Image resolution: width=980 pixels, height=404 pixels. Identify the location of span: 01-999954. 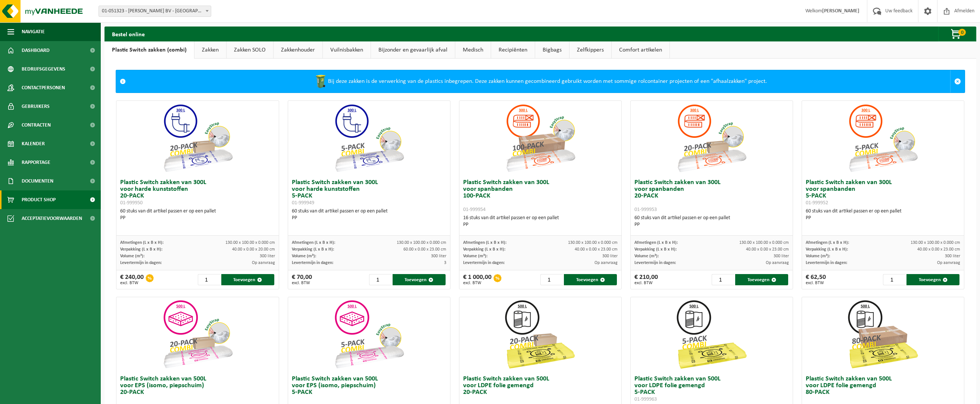
(474, 210).